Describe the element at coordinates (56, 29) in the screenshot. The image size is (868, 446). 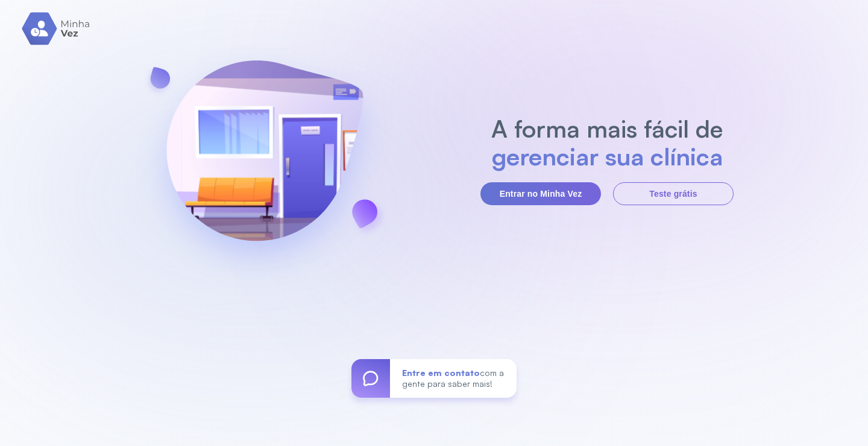
I see `img: logo.svg` at that location.